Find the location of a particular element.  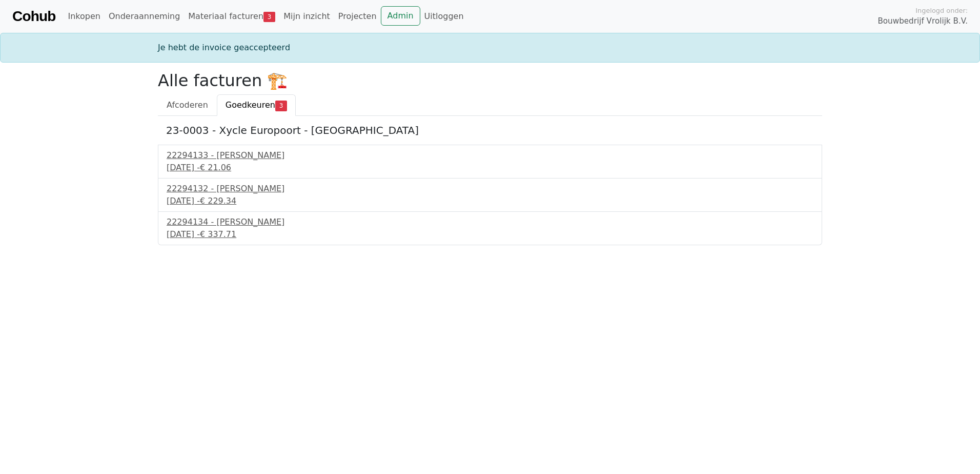

a: Onderaanneming is located at coordinates (144, 16).